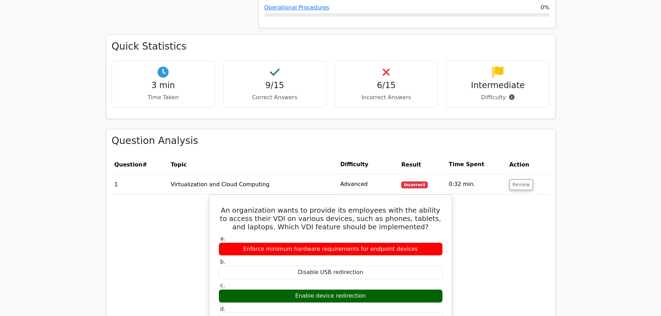 The height and width of the screenshot is (316, 661). What do you see at coordinates (223, 309) in the screenshot?
I see `span: d.` at bounding box center [223, 309].